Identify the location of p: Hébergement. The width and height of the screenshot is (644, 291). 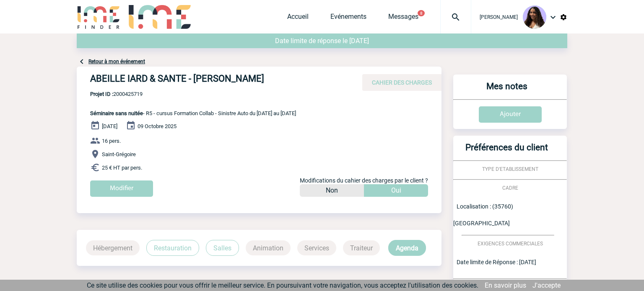
(113, 248).